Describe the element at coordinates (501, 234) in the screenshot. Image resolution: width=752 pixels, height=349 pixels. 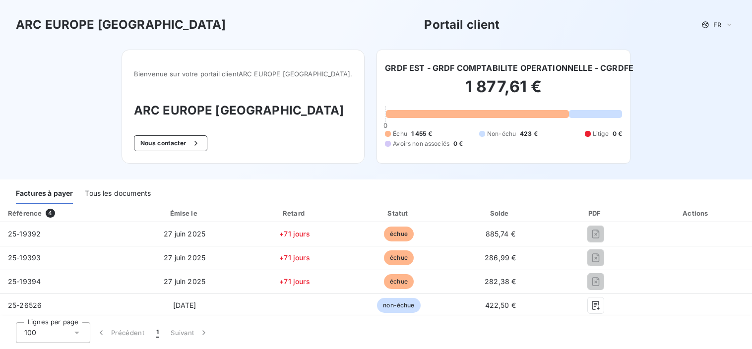
I see `span: 885,74 €` at that location.